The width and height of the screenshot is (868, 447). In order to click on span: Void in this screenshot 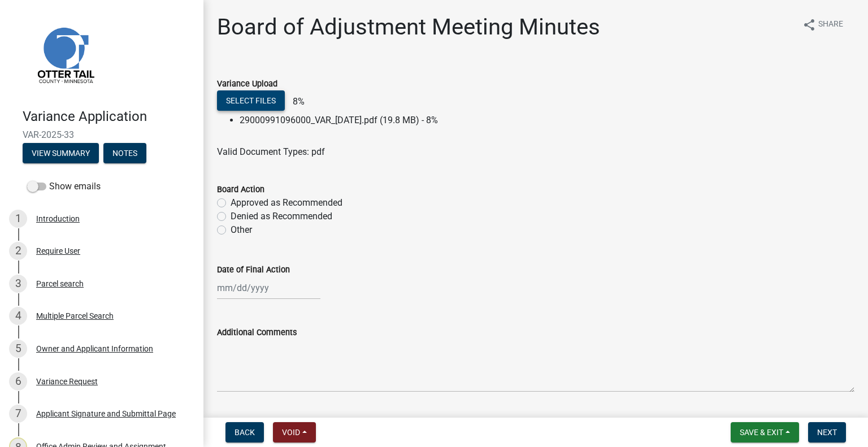, I will do `click(291, 433)`.